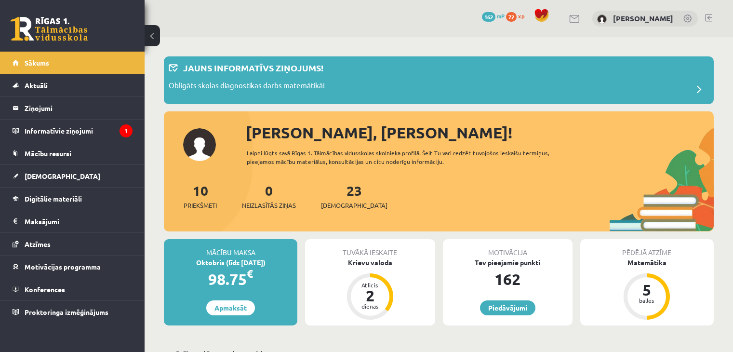 The image size is (733, 352). Describe the element at coordinates (72, 244) in the screenshot. I see `a: Atzīmes` at that location.